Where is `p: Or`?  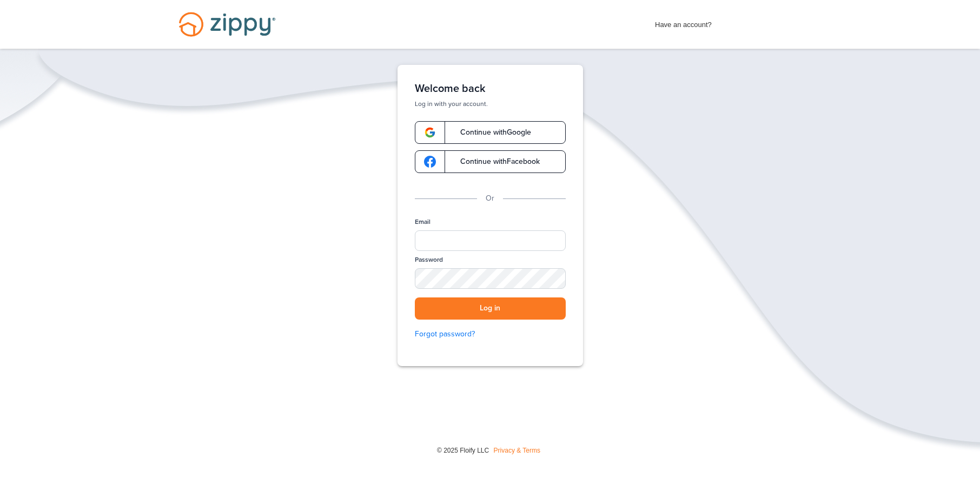
p: Or is located at coordinates (490, 199).